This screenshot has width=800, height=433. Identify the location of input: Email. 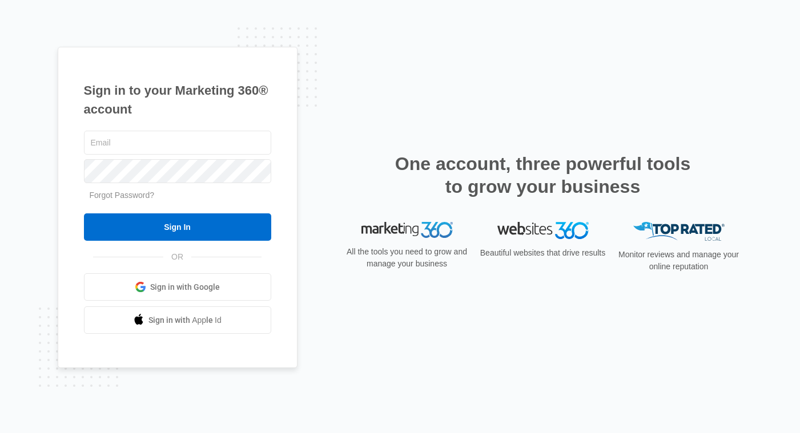
(178, 143).